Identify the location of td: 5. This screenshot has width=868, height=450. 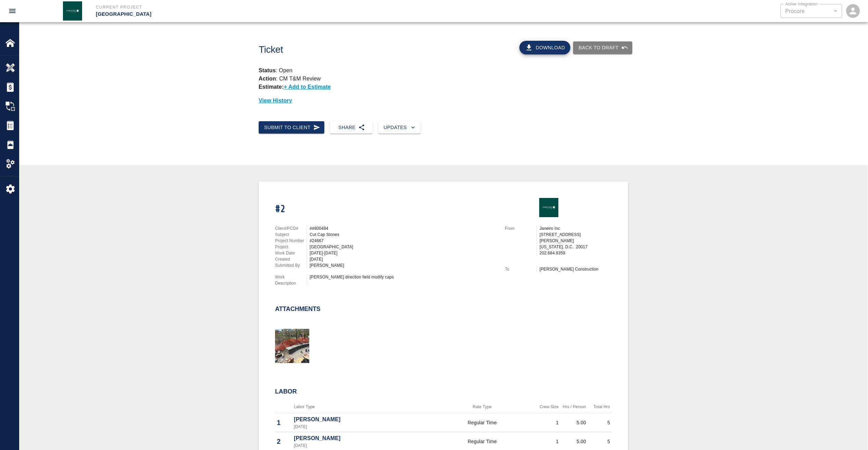
(600, 422).